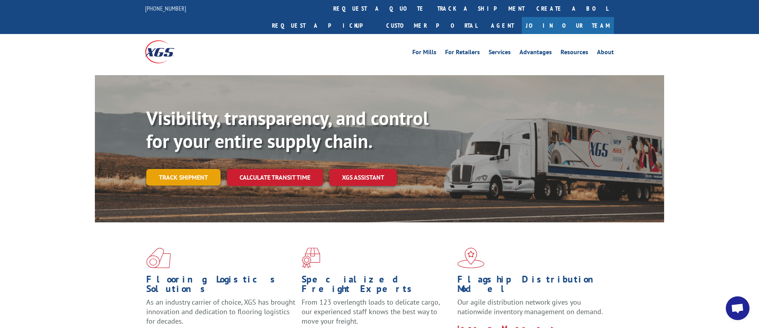 This screenshot has width=759, height=328. Describe the element at coordinates (183, 177) in the screenshot. I see `a: Track shipment` at that location.